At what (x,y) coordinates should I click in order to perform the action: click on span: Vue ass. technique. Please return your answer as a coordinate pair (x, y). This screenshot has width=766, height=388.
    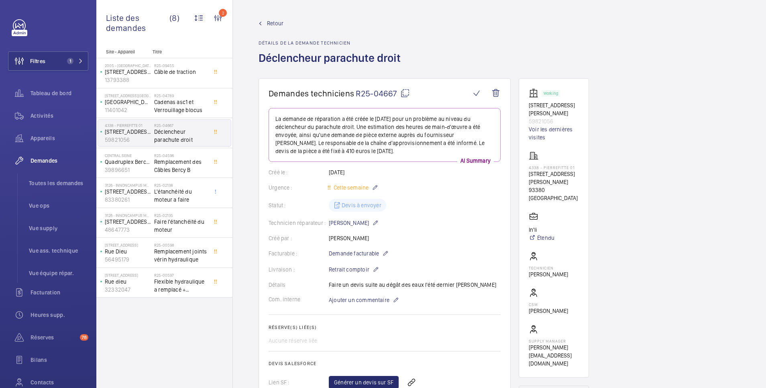
    Looking at the image, I should click on (59, 251).